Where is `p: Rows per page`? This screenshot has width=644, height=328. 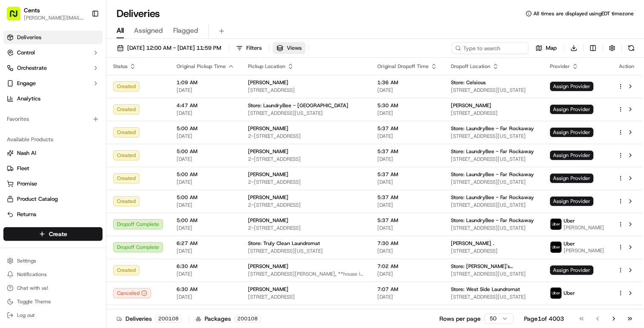 p: Rows per page is located at coordinates (460, 319).